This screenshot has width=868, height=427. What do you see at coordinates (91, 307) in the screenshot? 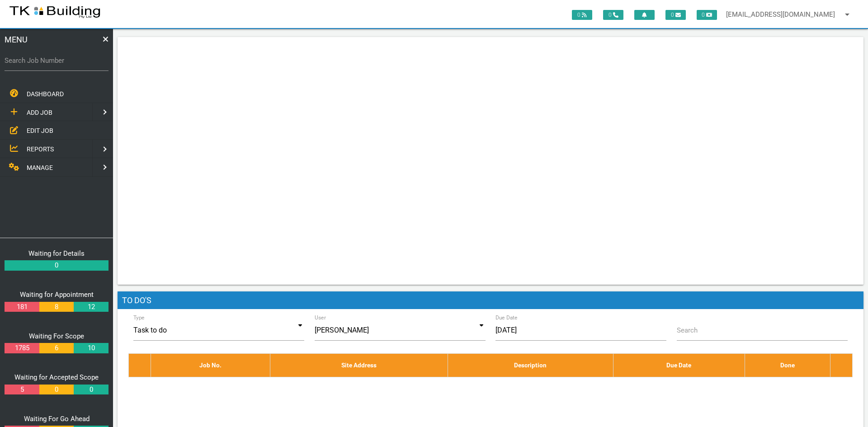
I see `a: 12` at bounding box center [91, 307].